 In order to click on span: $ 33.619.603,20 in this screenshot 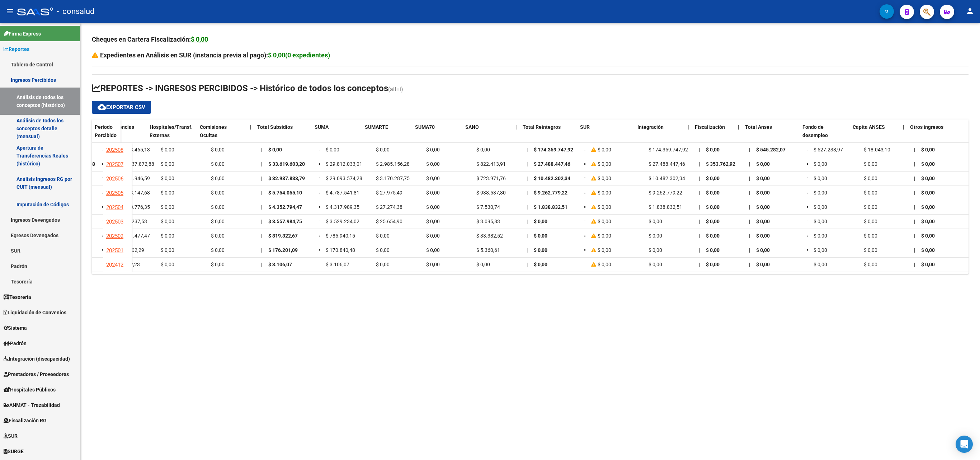, I will do `click(286, 164)`.